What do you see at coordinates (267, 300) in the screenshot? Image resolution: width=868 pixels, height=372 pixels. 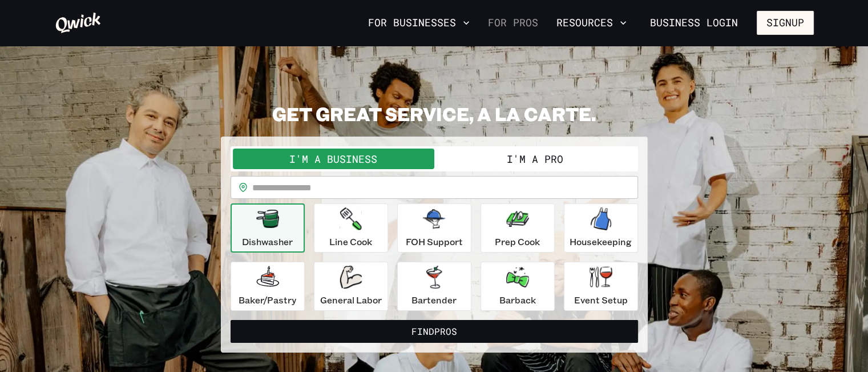 I see `p: Baker/Pastry` at bounding box center [267, 300].